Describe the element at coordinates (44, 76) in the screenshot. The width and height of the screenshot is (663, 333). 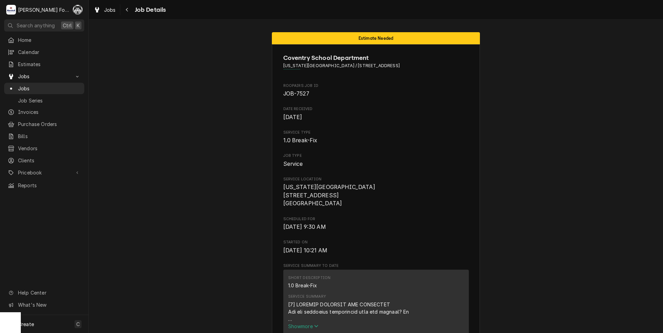
I see `a: Go to Jobs` at that location.